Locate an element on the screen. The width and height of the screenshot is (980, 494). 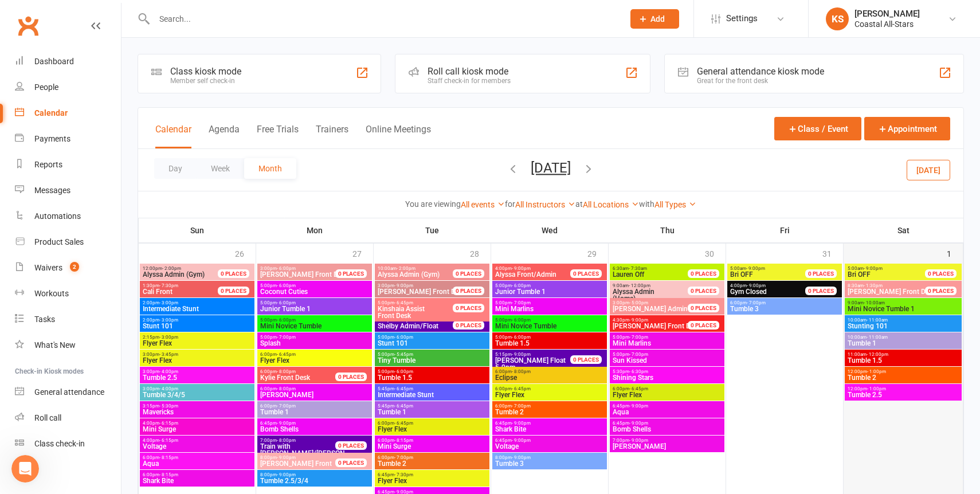
th: Thu is located at coordinates (667, 230).